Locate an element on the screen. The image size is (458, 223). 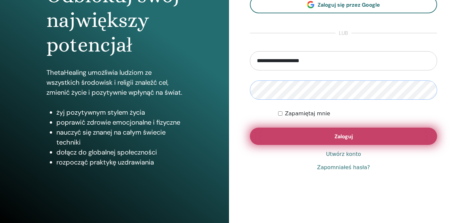
a: Utwórz konto is located at coordinates (343, 154).